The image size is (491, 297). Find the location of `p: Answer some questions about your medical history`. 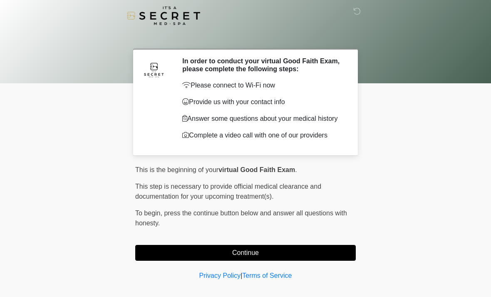

p: Answer some questions about your medical history is located at coordinates (263, 119).